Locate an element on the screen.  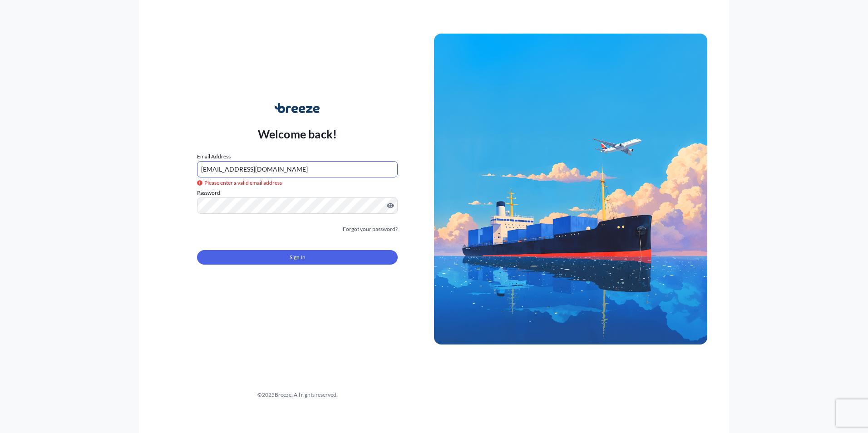
span: Sign In is located at coordinates (297, 257).